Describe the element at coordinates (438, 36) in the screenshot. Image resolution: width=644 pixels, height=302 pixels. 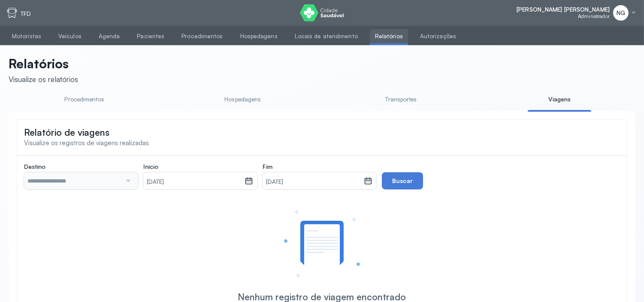
I see `a: Autorizações` at that location.